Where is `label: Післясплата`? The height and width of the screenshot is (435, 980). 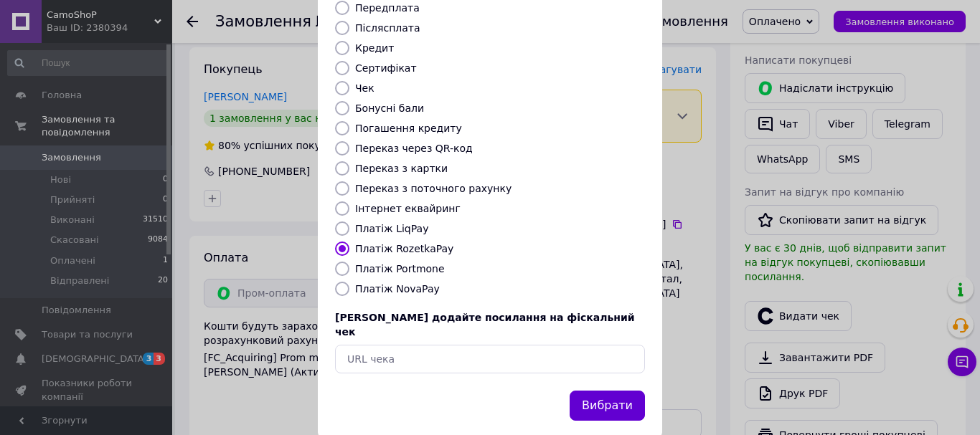
label: Післясплата is located at coordinates (388, 28).